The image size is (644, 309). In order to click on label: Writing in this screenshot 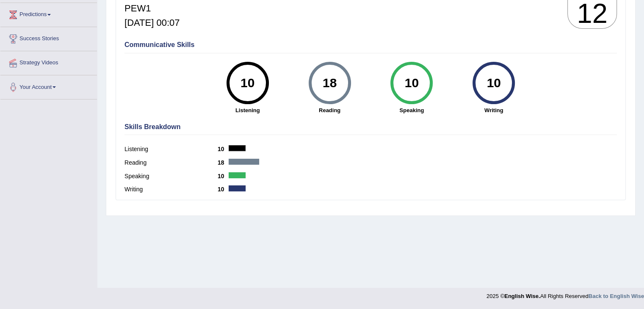, I will do `click(171, 189)`.